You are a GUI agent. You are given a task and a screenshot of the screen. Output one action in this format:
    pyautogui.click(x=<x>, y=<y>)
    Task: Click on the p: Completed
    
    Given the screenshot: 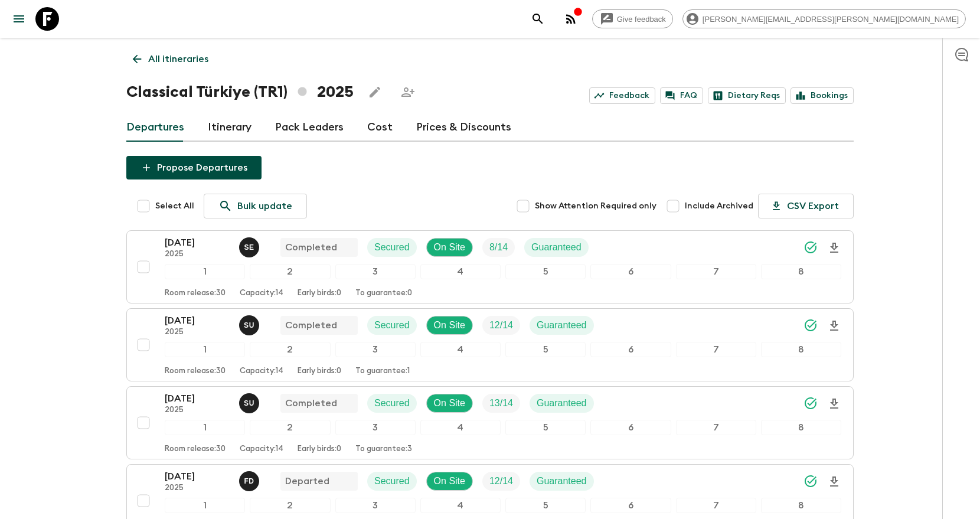 What is the action you would take?
    pyautogui.click(x=311, y=247)
    